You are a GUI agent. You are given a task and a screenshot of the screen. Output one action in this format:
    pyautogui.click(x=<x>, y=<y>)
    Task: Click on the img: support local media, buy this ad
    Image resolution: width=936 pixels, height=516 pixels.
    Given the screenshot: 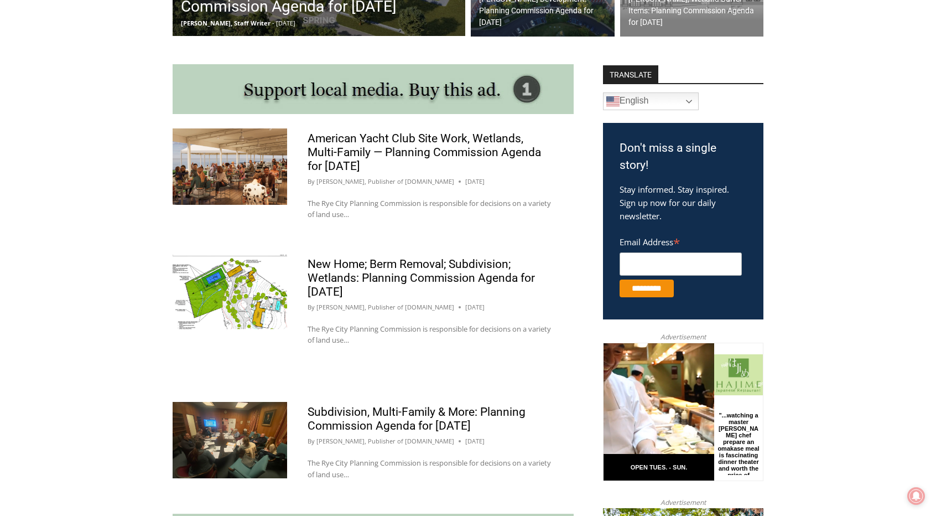 What is the action you would take?
    pyautogui.click(x=373, y=89)
    